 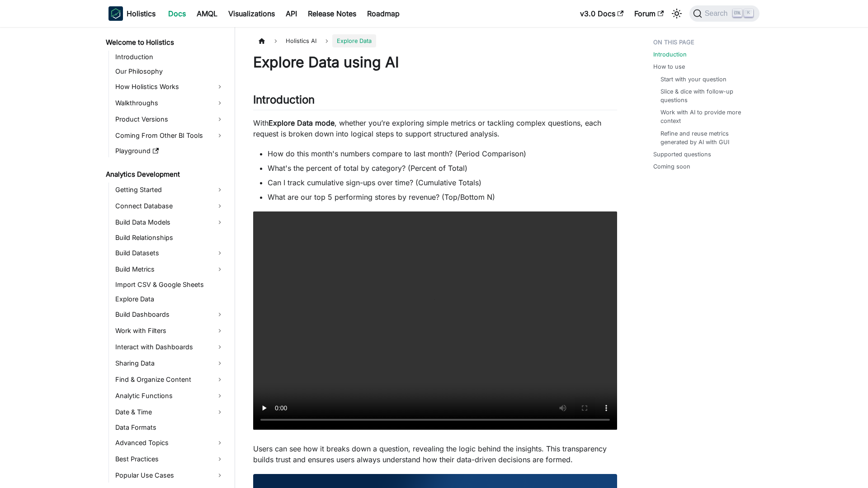 What do you see at coordinates (706, 96) in the screenshot?
I see `a: Slice & dice with follow-up questions` at bounding box center [706, 96].